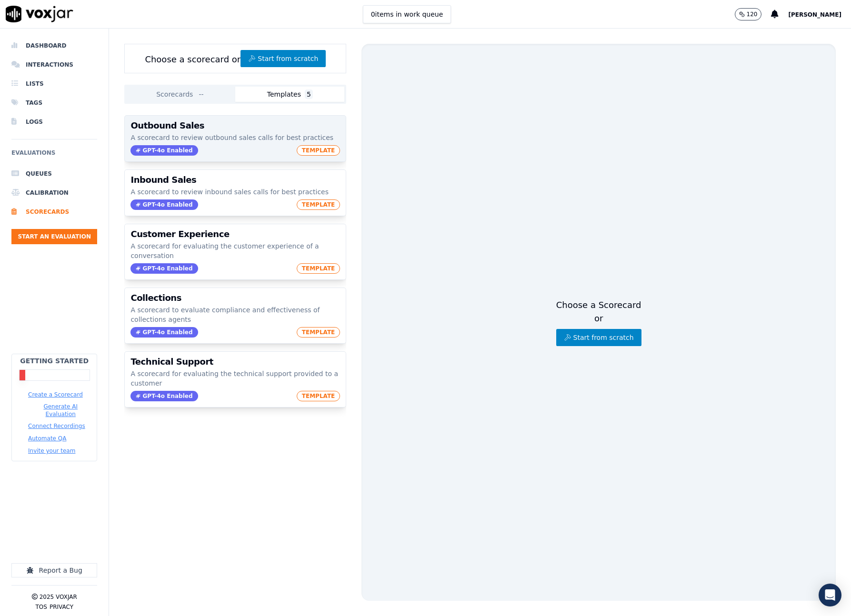  What do you see at coordinates (58, 597) in the screenshot?
I see `p: 2025 Voxjar` at bounding box center [58, 597].